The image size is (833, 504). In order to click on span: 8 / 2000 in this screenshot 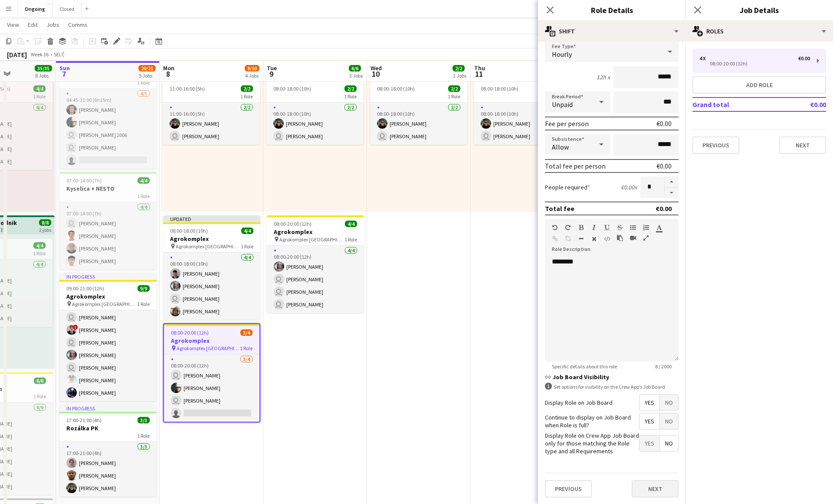, I will do `click(663, 366)`.